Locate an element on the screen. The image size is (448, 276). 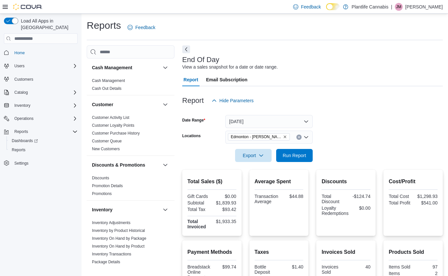
span: Inventory On Hand by Product is located at coordinates (118, 246).